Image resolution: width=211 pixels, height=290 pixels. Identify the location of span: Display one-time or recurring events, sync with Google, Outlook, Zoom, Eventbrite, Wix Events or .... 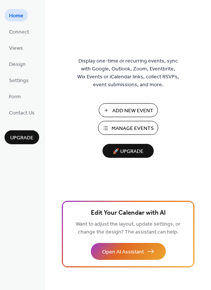
(128, 73).